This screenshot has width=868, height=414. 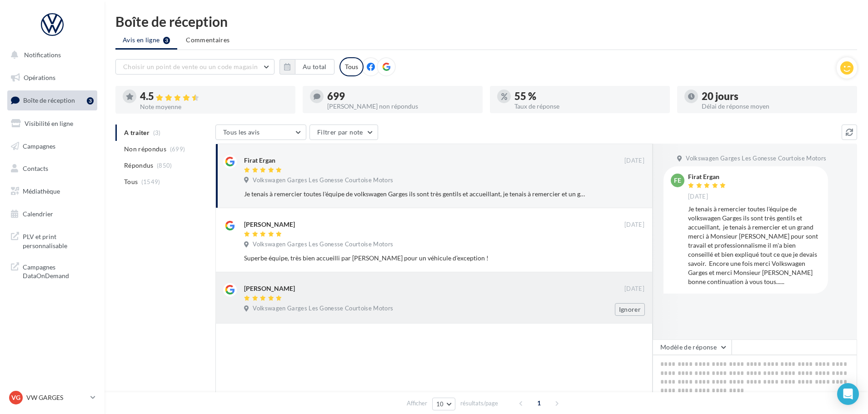 What do you see at coordinates (630, 310) in the screenshot?
I see `button: Ignorer` at bounding box center [630, 310].